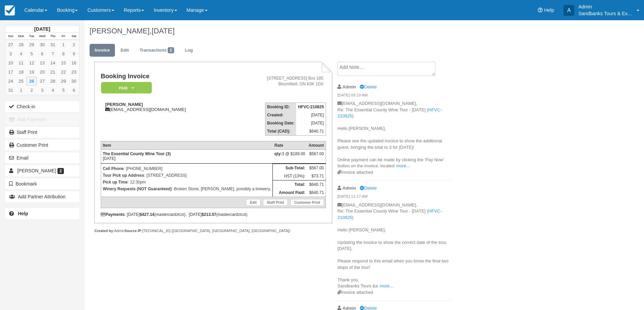 This screenshot has width=644, height=310. Describe the element at coordinates (31, 36) in the screenshot. I see `th: Tue` at that location.